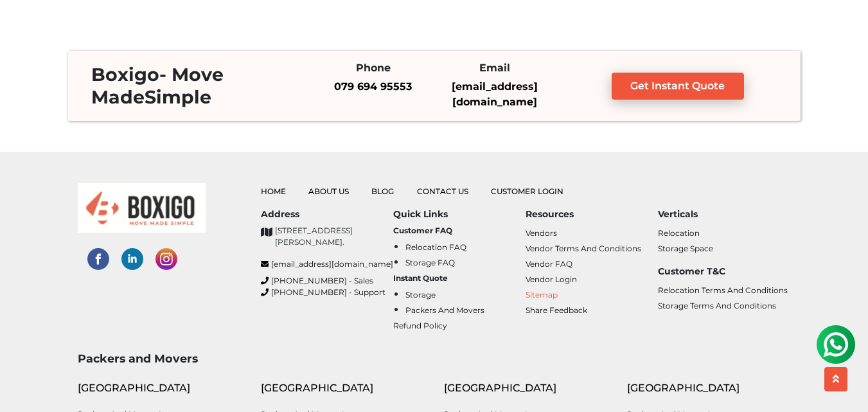 The image size is (868, 412). Describe the element at coordinates (373, 68) in the screenshot. I see `h6: Phone` at that location.